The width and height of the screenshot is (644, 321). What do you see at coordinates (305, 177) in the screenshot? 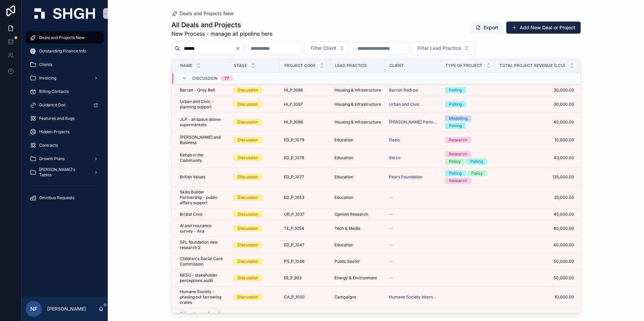
I see `a: ED_P_1077` at bounding box center [305, 177].